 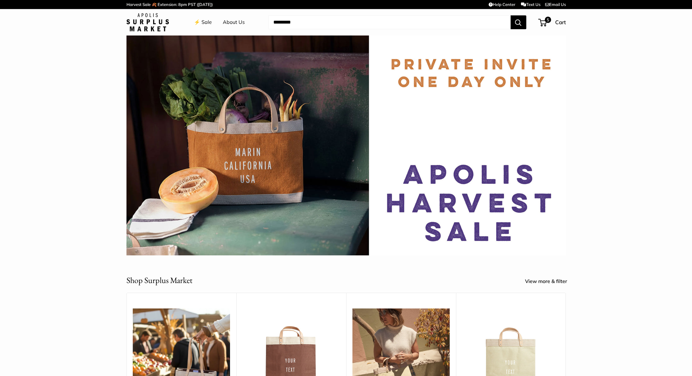 I want to click on span: Cart, so click(x=560, y=22).